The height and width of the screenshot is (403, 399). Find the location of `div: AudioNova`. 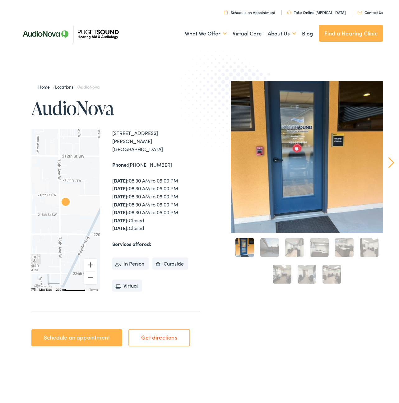

div: AudioNova is located at coordinates (66, 203).